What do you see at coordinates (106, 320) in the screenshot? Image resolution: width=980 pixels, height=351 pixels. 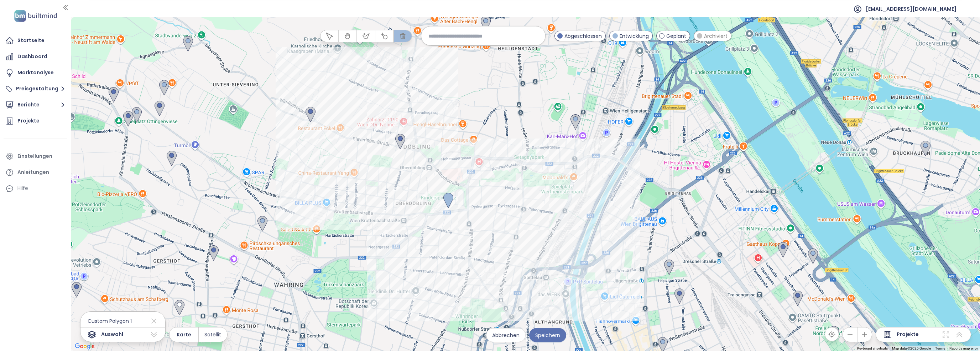 I see `span: Custom Polygon 1` at bounding box center [106, 320].